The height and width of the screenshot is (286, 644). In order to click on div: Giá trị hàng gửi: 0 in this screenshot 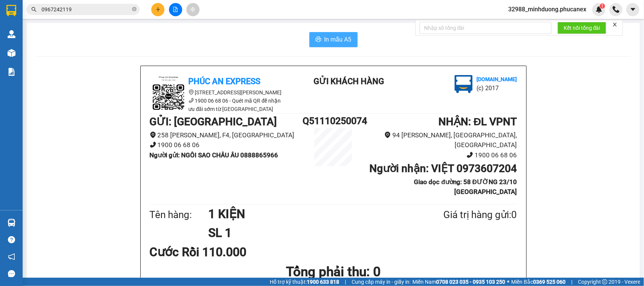, I will do `click(462, 215)`.